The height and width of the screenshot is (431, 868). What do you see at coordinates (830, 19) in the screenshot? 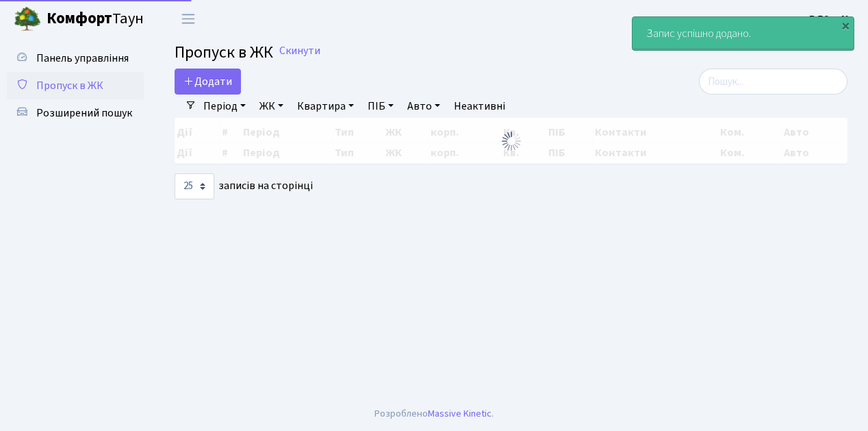
I see `a: ВЛ2 -. К.` at bounding box center [830, 19].